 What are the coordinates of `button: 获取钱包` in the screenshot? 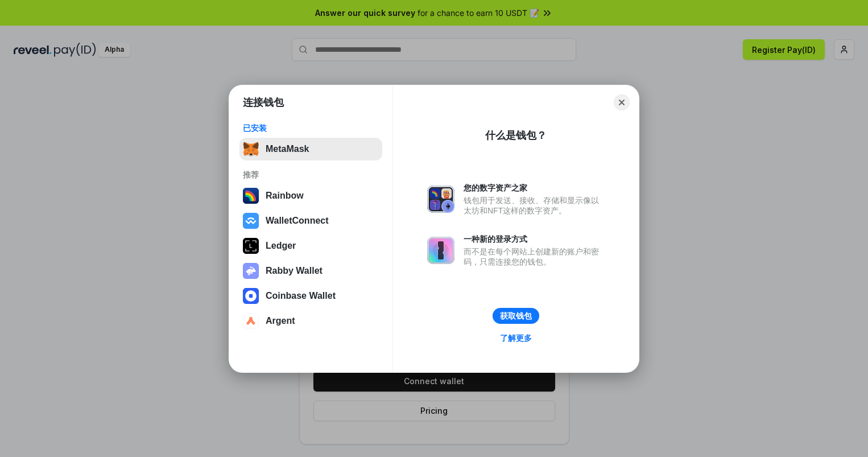 It's located at (516, 316).